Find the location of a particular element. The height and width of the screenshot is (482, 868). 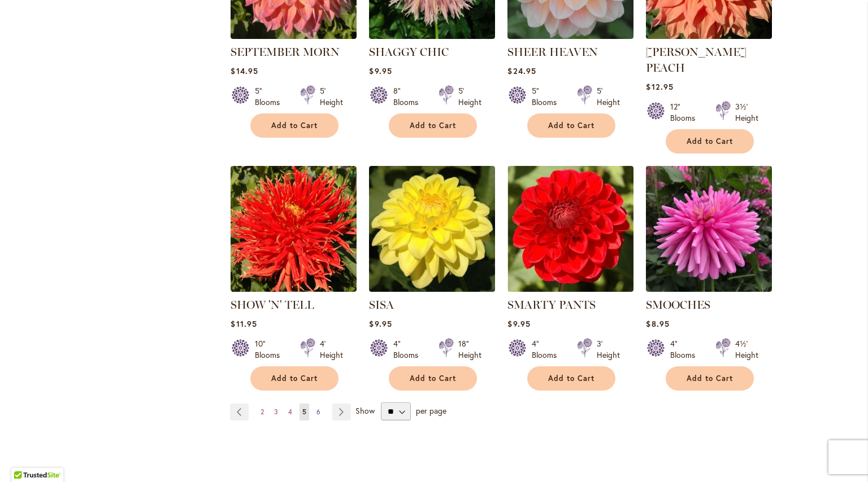

span: 6 is located at coordinates (318, 411).